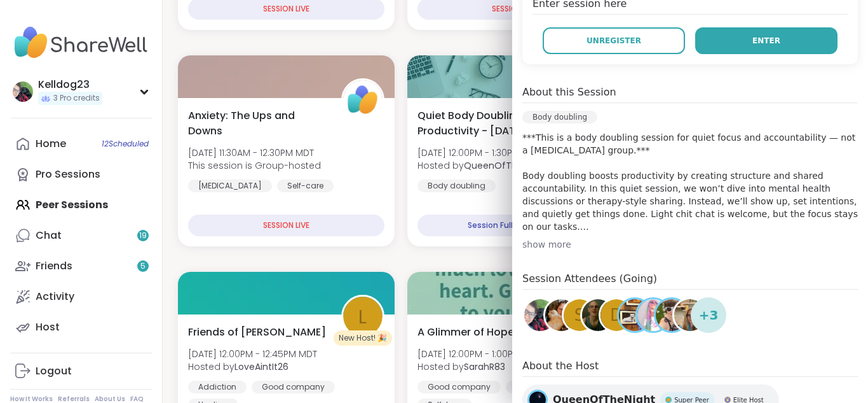 This screenshot has width=868, height=403. What do you see at coordinates (690, 315) in the screenshot?
I see `a: Jill_LadyOfTheMountain` at bounding box center [690, 315].